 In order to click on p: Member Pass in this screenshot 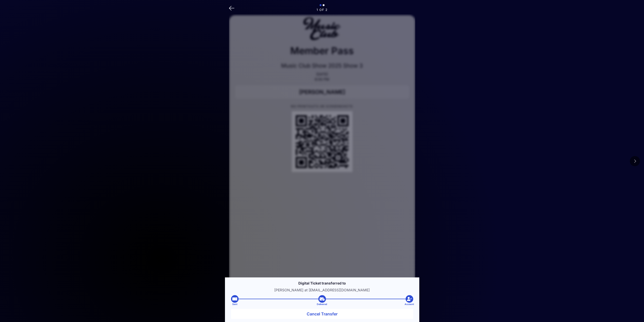, I will do `click(322, 51)`.